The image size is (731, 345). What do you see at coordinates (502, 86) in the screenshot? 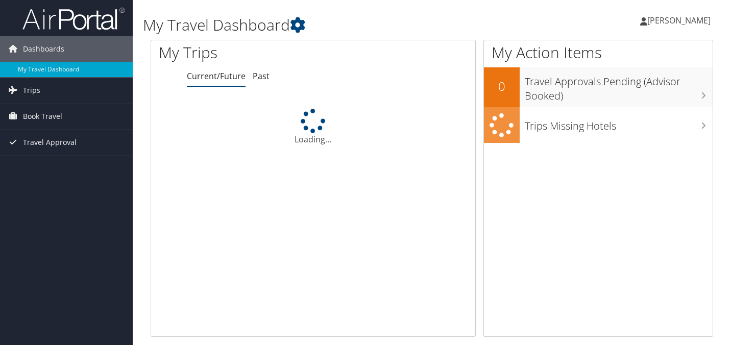
I see `h2: 0` at bounding box center [502, 86].